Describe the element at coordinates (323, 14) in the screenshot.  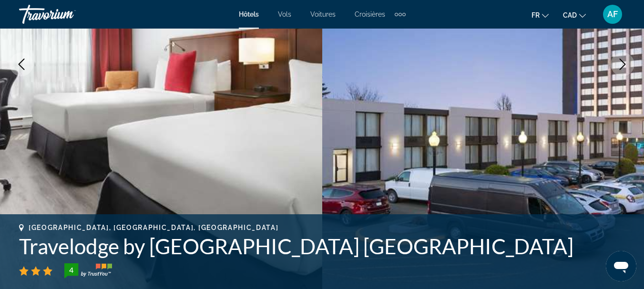
I see `span: Voitures` at that location.